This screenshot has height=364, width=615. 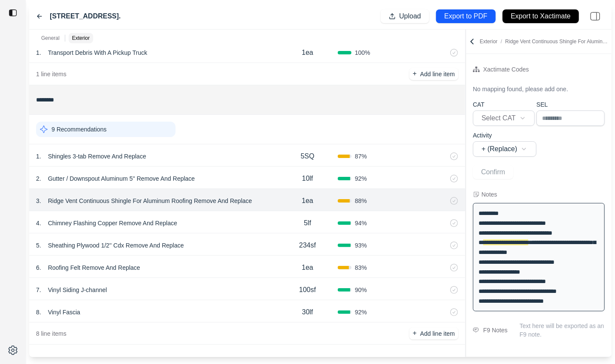 What do you see at coordinates (410, 16) in the screenshot?
I see `p: Upload` at bounding box center [410, 16].